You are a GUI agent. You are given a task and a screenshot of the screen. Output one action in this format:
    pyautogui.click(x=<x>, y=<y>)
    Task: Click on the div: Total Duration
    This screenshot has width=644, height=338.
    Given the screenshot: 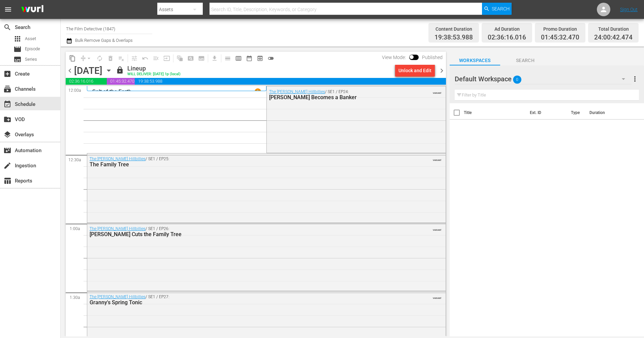 What is the action you would take?
    pyautogui.click(x=614, y=29)
    